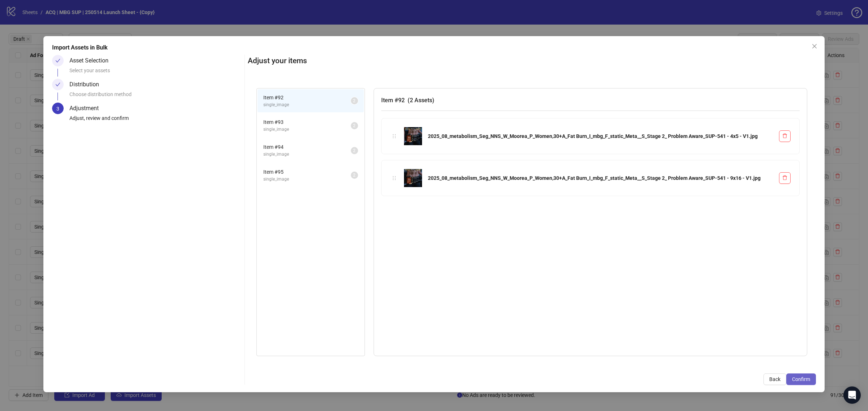 The width and height of the screenshot is (868, 411). What do you see at coordinates (814, 46) in the screenshot?
I see `button: Close` at bounding box center [814, 46].